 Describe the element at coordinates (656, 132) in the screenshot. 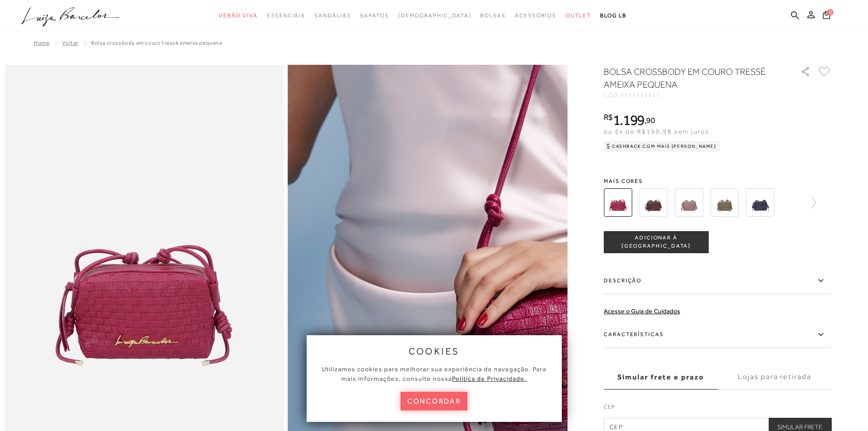

I see `span: ou 6x de R$199,98 sem juros` at that location.